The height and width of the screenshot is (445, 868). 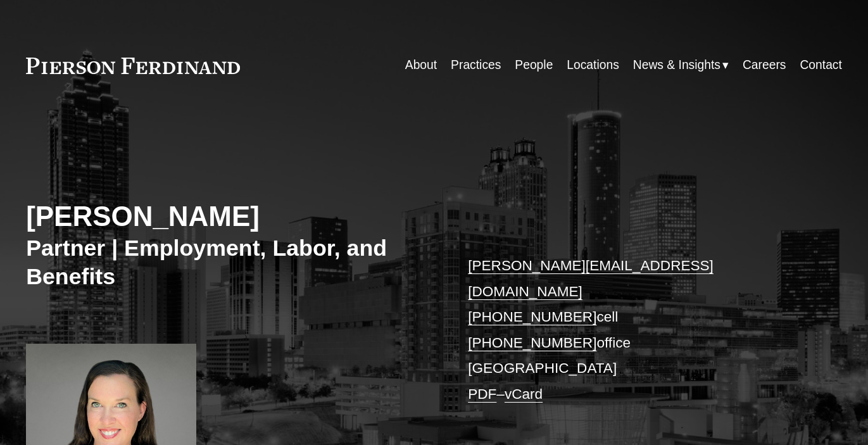 What do you see at coordinates (475, 65) in the screenshot?
I see `a: Practices` at bounding box center [475, 65].